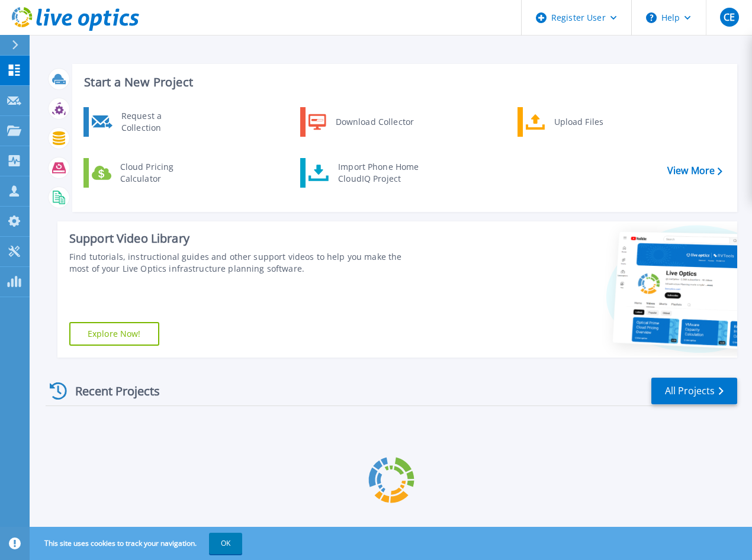  What do you see at coordinates (226, 543) in the screenshot?
I see `button: OK` at bounding box center [226, 543].